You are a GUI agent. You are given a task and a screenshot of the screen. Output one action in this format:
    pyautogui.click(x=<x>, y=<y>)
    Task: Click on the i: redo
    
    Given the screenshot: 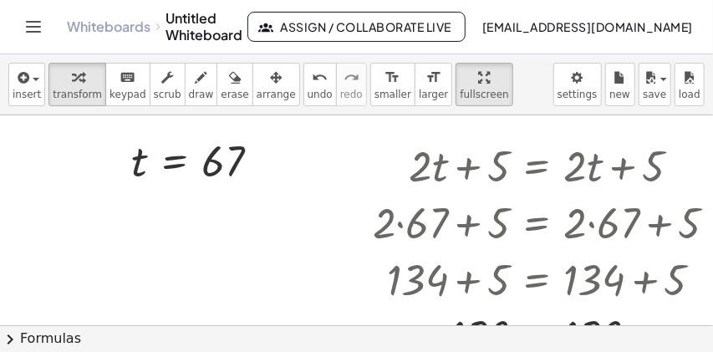 What is the action you would take?
    pyautogui.click(x=351, y=78)
    